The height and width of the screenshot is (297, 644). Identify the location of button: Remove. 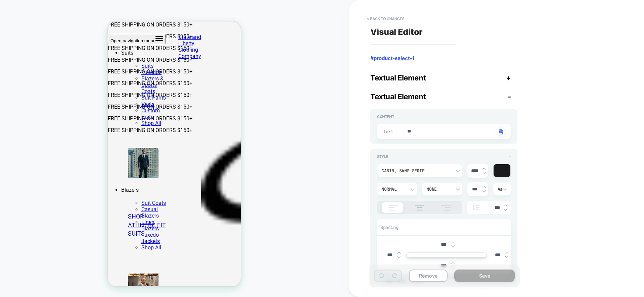
(428, 276).